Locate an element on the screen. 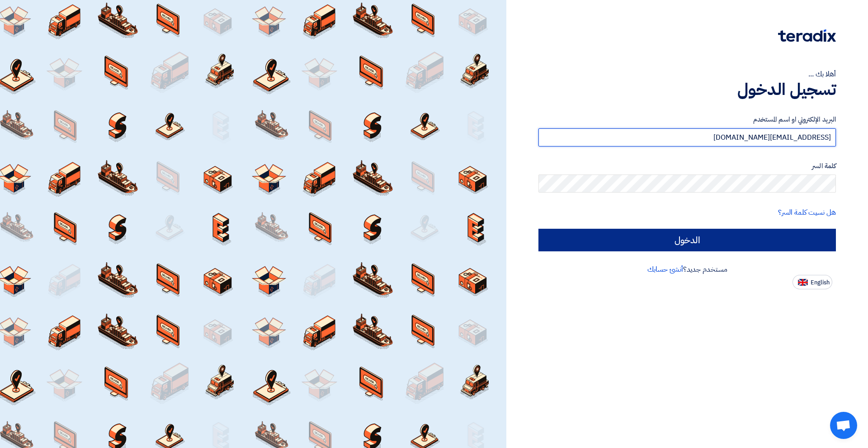 This screenshot has height=448, width=868. button: English is located at coordinates (812, 282).